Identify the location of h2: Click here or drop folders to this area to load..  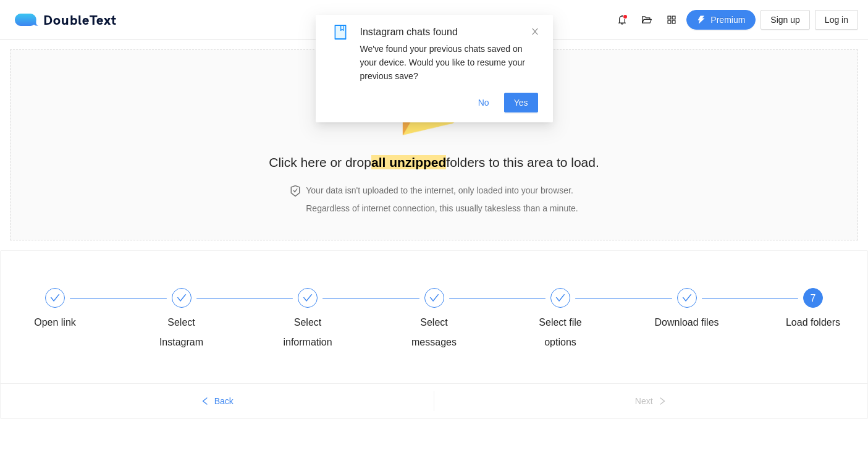
(434, 162).